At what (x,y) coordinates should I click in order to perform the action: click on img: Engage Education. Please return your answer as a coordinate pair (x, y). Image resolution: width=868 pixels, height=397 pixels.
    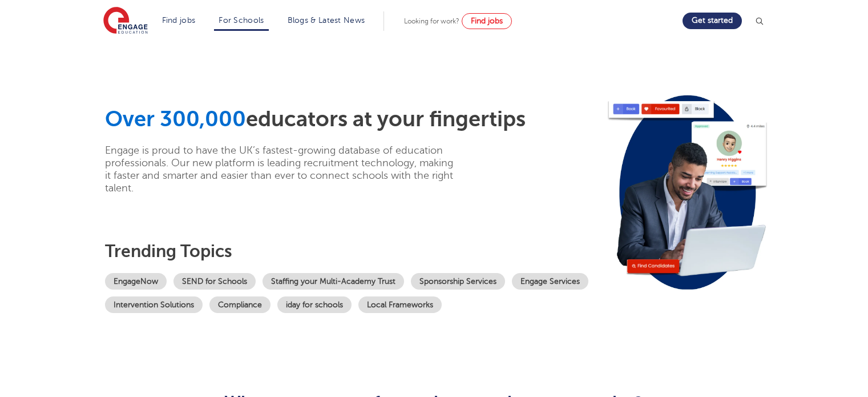
    Looking at the image, I should click on (125, 21).